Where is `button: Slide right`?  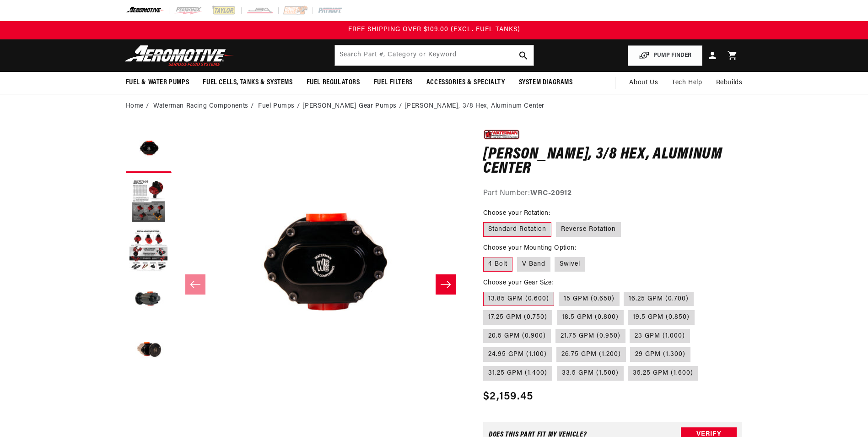
button: Slide right is located at coordinates (446, 284).